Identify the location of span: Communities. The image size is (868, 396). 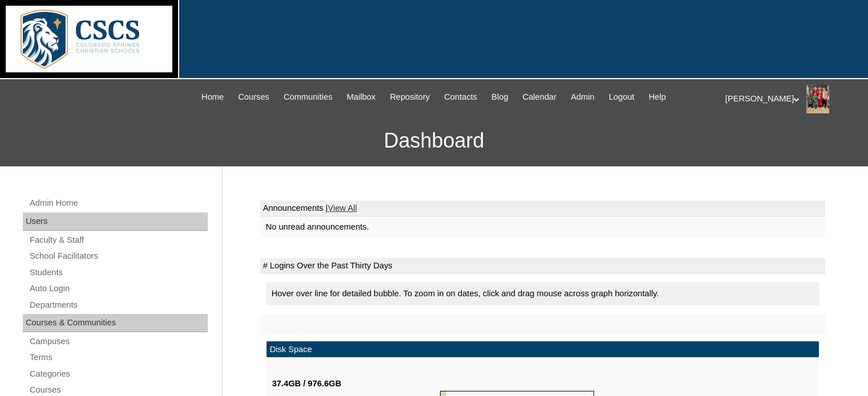
(308, 97).